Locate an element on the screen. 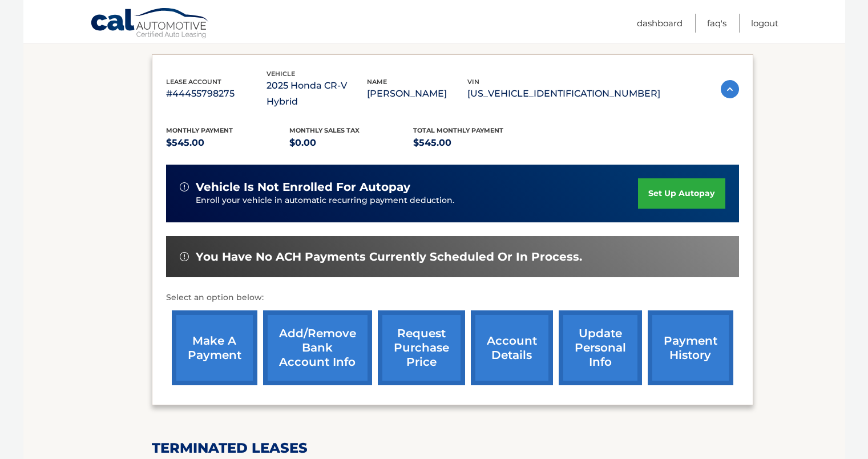  p: Enroll your vehicle in automatic recurring payment deduction. is located at coordinates (417, 201).